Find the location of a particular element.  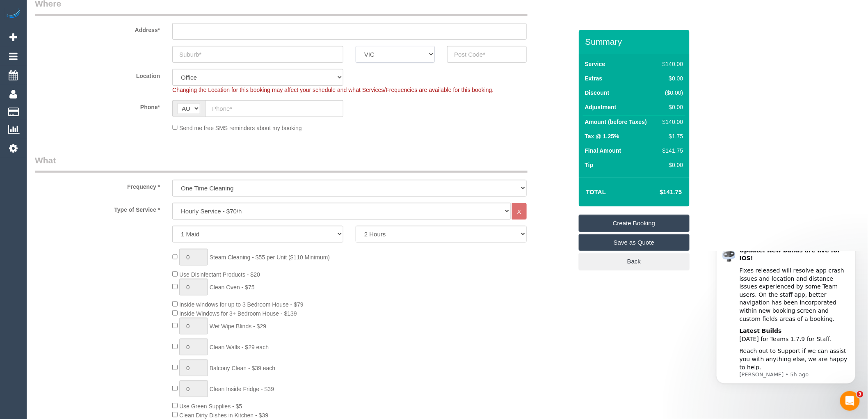

label: Extras is located at coordinates (594, 78).